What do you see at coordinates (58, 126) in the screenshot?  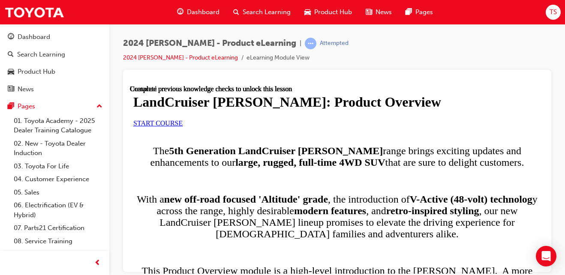 I see `a: 01. Toyota Academy - 2025 Dealer Training Catalogue` at bounding box center [58, 126].